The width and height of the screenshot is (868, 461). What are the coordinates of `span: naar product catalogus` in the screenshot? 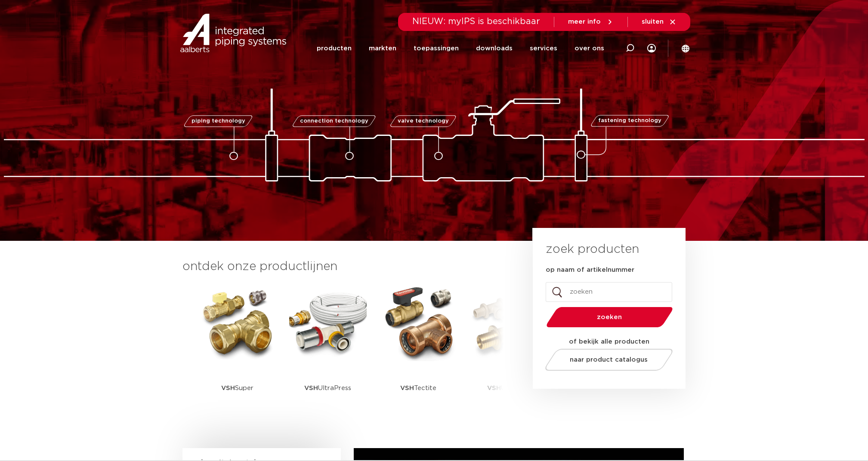 It's located at (609, 359).